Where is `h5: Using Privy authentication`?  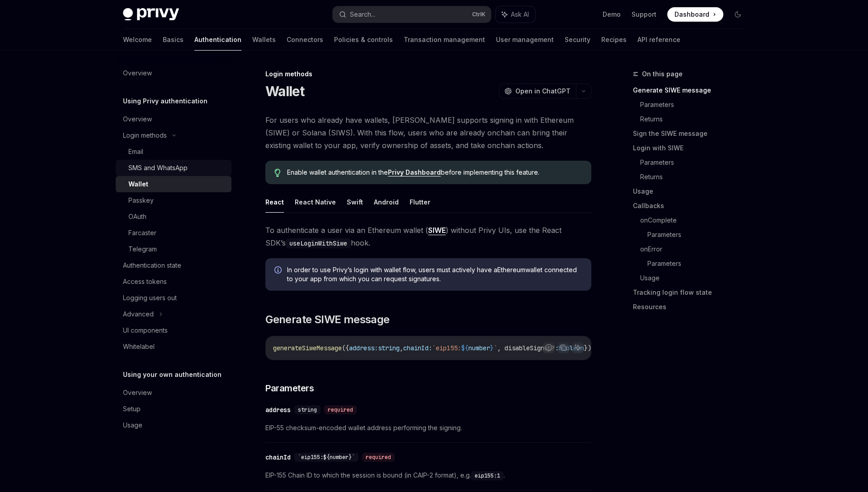 h5: Using Privy authentication is located at coordinates (165, 101).